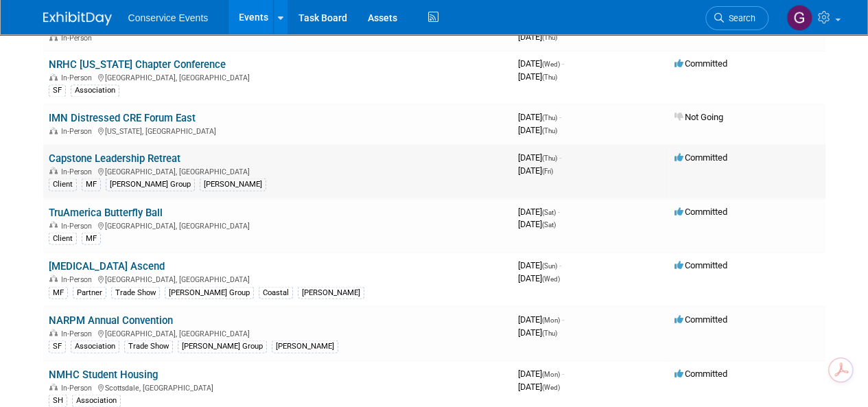 The image size is (868, 407). What do you see at coordinates (740, 18) in the screenshot?
I see `span: Search` at bounding box center [740, 18].